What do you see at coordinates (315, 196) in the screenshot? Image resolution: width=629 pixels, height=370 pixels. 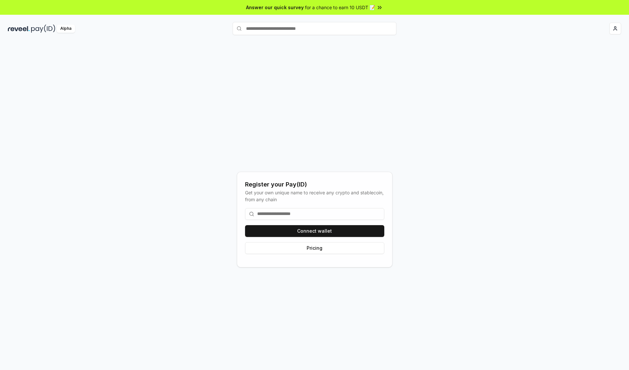 I see `div: Get your own unique name to receive any crypto and stablecoin, from any chain` at bounding box center [315, 196].